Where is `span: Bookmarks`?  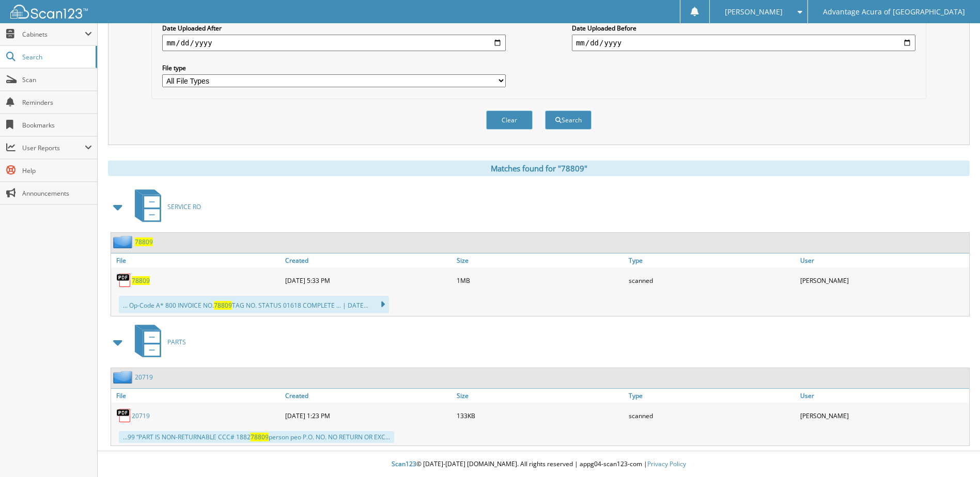
span: Bookmarks is located at coordinates (57, 125).